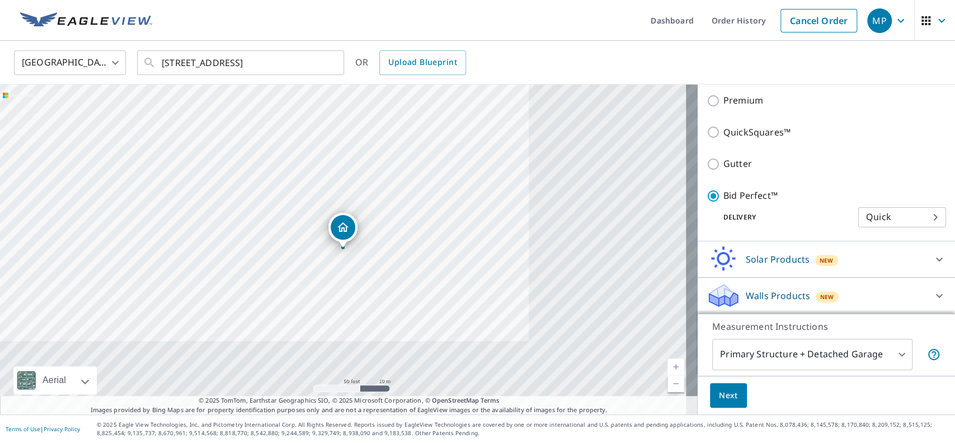 The image size is (955, 443). I want to click on span: Upload Blueprint, so click(422, 62).